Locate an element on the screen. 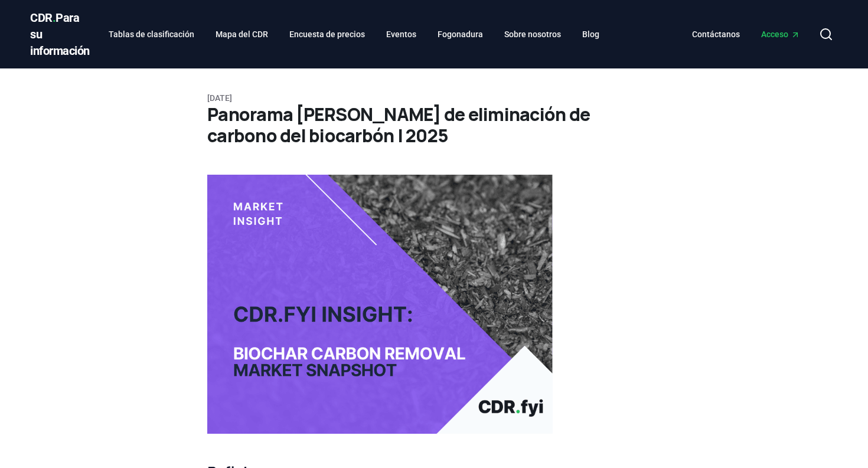 Image resolution: width=868 pixels, height=468 pixels. a: Encuesta de precios is located at coordinates (327, 34).